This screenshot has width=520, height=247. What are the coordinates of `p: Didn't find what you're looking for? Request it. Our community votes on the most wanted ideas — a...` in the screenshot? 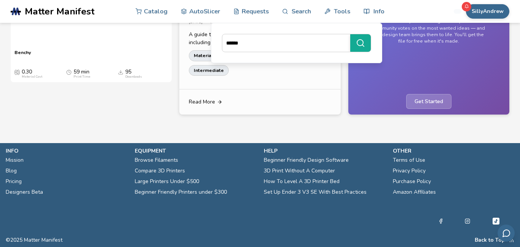 It's located at (428, 31).